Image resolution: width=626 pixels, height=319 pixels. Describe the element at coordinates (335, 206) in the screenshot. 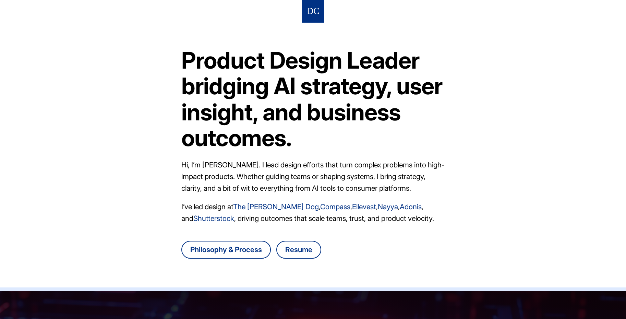

I see `a: Compass` at that location.